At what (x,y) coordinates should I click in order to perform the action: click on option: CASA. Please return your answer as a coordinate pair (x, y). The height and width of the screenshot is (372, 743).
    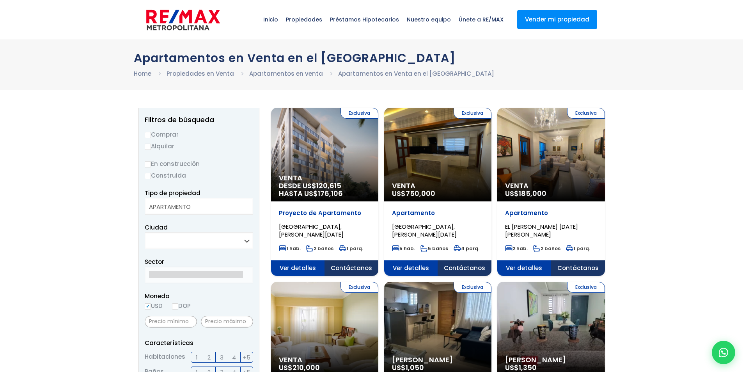
    Looking at the image, I should click on (196, 215).